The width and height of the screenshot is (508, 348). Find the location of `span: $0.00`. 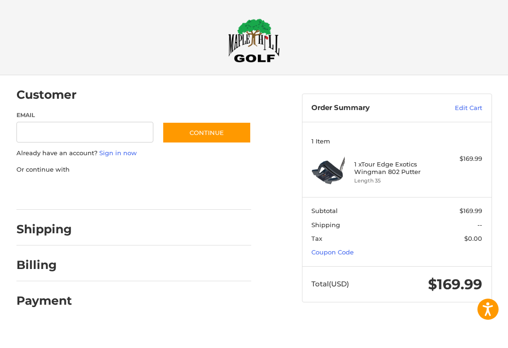

span: $0.00 is located at coordinates (473, 238).